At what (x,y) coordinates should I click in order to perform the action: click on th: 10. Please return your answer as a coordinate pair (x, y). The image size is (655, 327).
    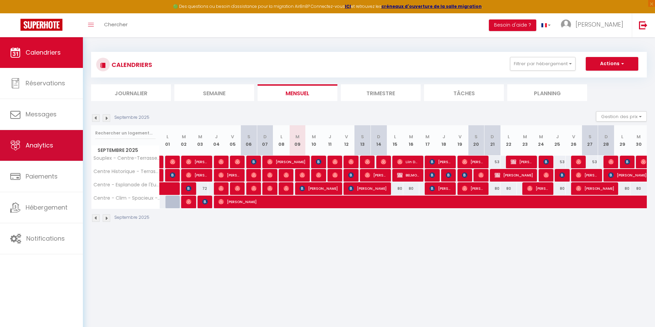
    Looking at the image, I should click on (314, 140).